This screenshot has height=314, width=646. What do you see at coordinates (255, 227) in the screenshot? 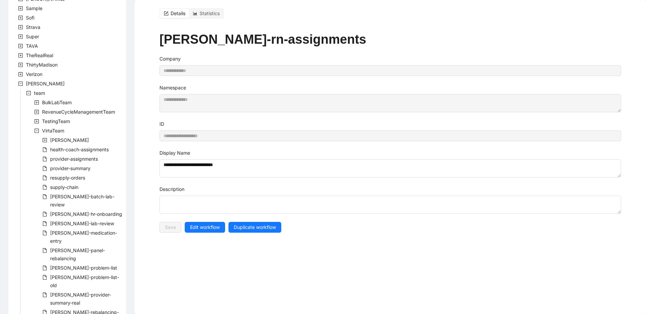
I see `span: Duplicate workflow` at bounding box center [255, 227].